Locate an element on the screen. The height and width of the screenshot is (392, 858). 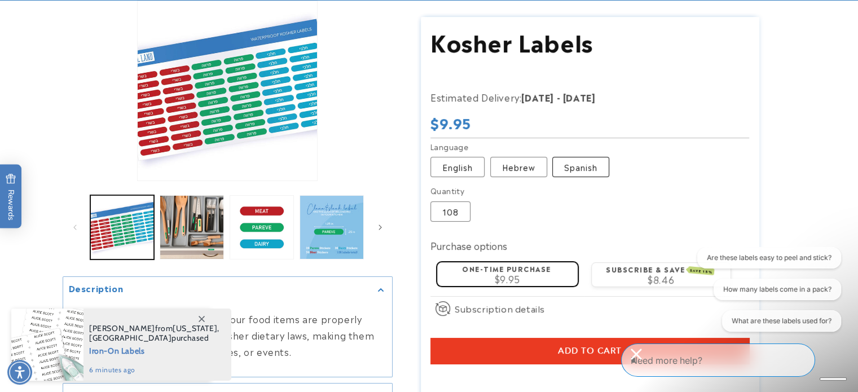
span: Rewards is located at coordinates (11, 196).